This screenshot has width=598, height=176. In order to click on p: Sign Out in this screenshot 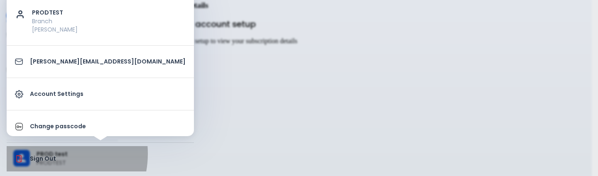, I will do `click(108, 159)`.